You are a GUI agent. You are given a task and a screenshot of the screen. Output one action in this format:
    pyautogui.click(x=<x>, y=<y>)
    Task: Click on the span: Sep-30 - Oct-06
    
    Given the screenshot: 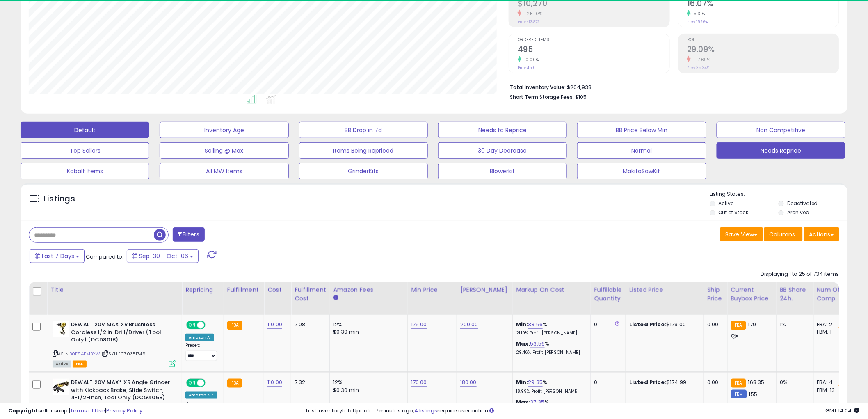 What is the action you would take?
    pyautogui.click(x=163, y=256)
    